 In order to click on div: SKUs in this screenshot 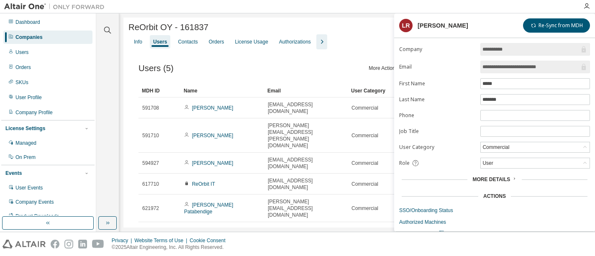, I will do `click(22, 82)`.